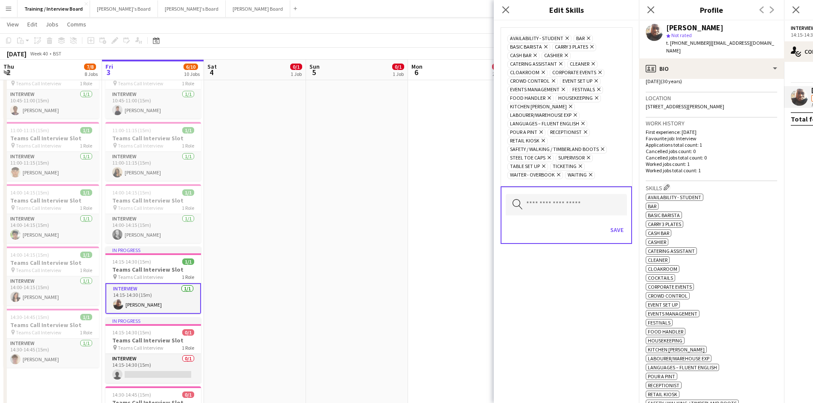 Image resolution: width=813 pixels, height=403 pixels. I want to click on p: Applications total count: 1, so click(711, 145).